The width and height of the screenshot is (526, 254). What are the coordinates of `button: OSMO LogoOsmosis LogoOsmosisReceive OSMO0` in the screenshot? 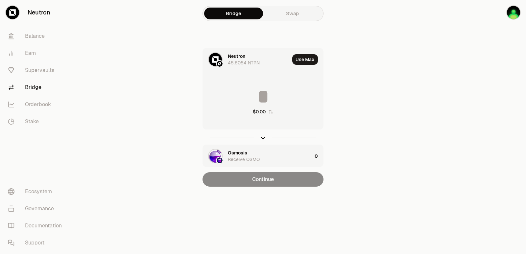 It's located at (263, 156).